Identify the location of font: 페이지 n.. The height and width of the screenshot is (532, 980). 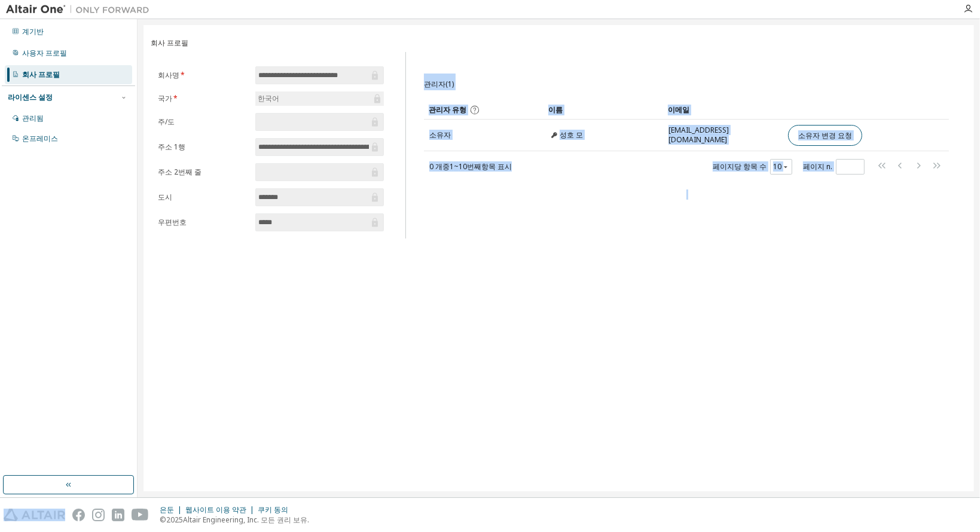
(818, 166).